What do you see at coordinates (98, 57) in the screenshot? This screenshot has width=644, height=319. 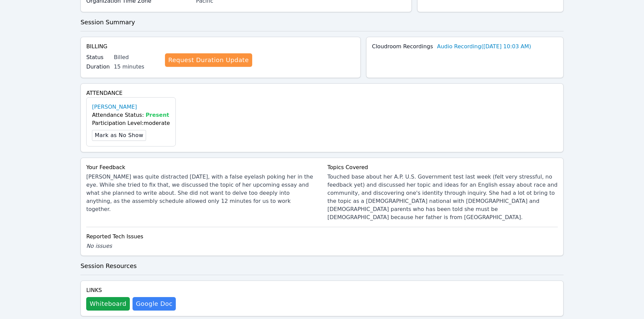 I see `label: Status` at bounding box center [98, 57].